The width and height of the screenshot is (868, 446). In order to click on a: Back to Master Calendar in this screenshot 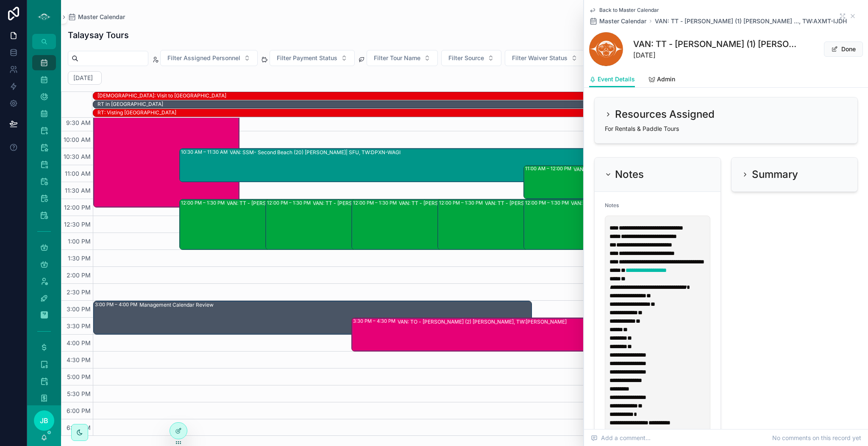, I will do `click(624, 10)`.